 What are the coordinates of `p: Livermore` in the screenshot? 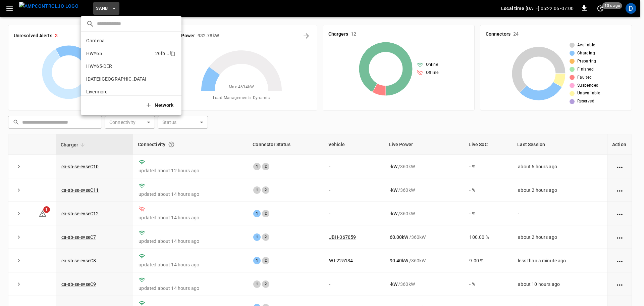 It's located at (119, 92).